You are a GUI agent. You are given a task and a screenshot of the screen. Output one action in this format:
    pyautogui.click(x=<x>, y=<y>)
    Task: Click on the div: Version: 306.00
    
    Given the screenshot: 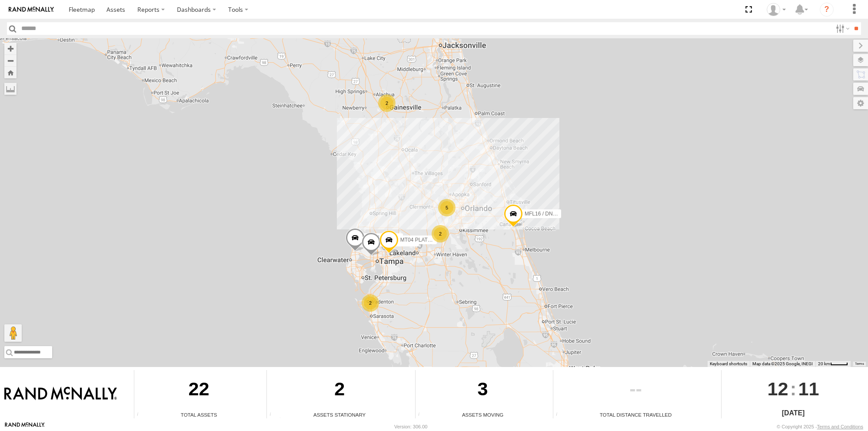 What is the action you would take?
    pyautogui.click(x=411, y=427)
    